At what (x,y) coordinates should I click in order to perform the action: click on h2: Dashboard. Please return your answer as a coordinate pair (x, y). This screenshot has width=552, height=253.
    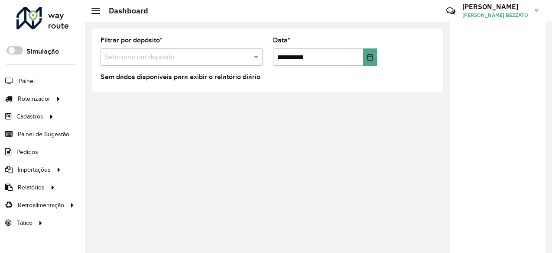
    Looking at the image, I should click on (124, 11).